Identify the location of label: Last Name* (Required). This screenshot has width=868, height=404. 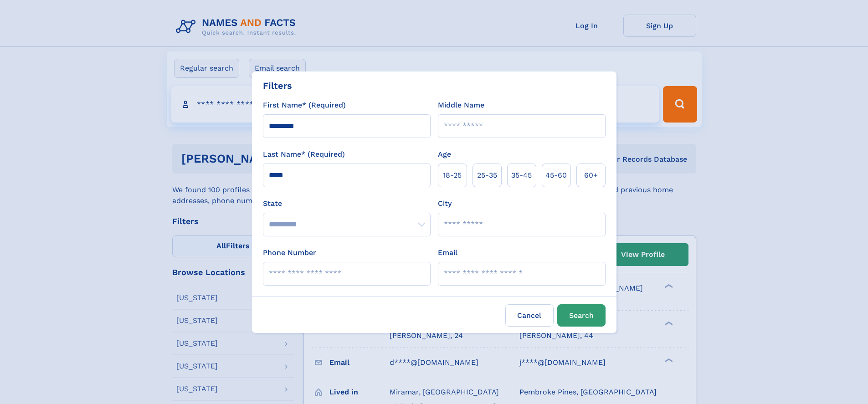
(304, 154).